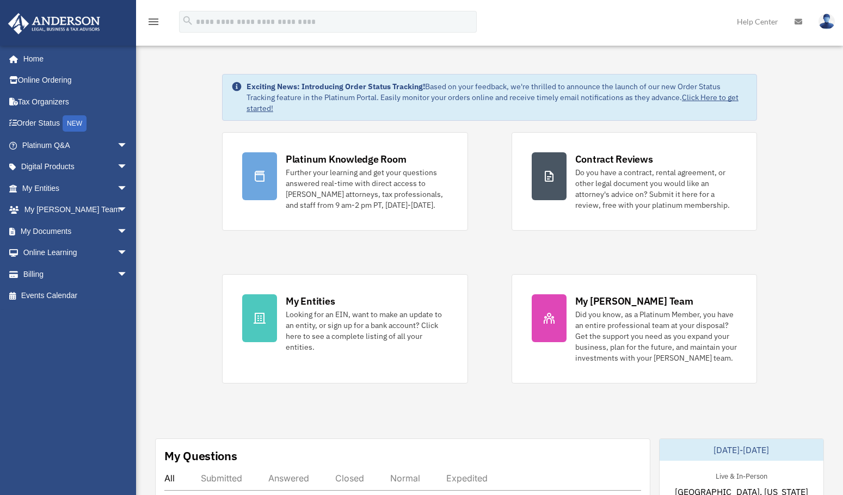 The image size is (843, 495). What do you see at coordinates (346, 159) in the screenshot?
I see `div: Platinum Knowledge Room` at bounding box center [346, 159].